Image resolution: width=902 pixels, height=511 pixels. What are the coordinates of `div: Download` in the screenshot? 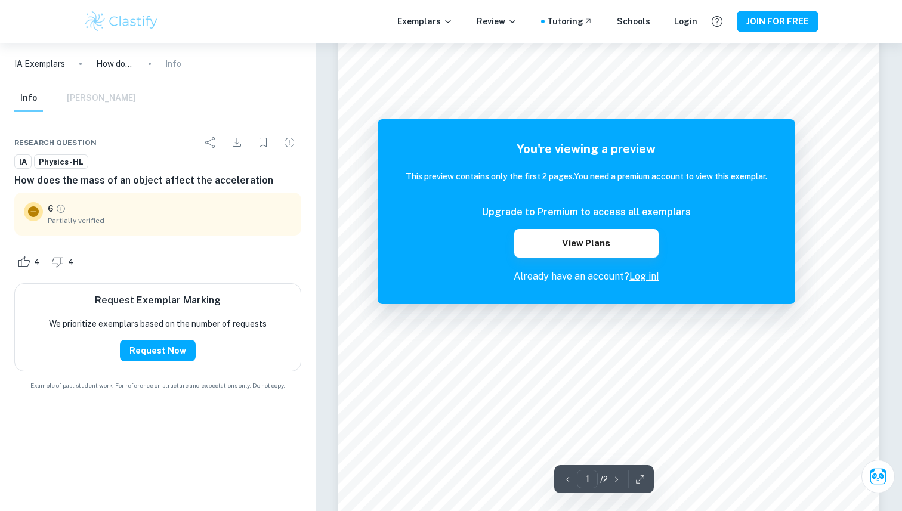 It's located at (237, 143).